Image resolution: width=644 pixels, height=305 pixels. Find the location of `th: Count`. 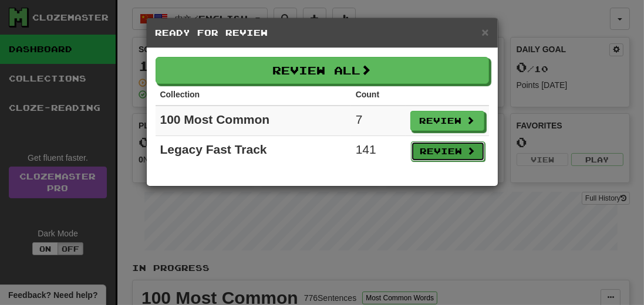

th: Count is located at coordinates (378, 95).